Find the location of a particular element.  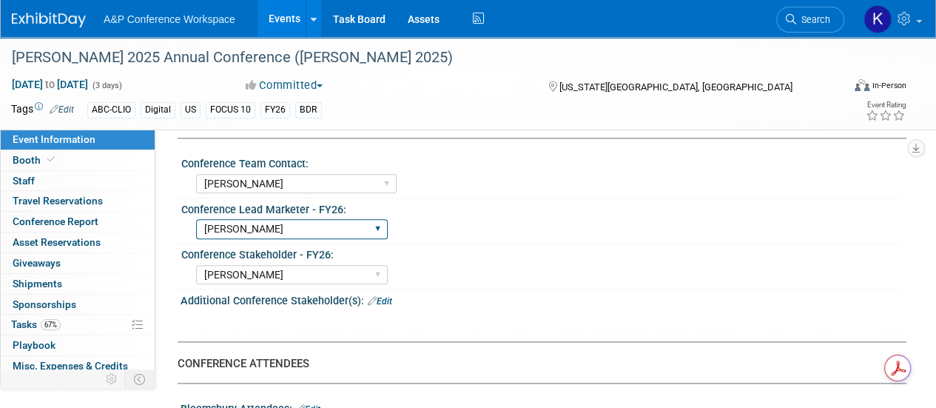

div: Digital is located at coordinates (158, 109).